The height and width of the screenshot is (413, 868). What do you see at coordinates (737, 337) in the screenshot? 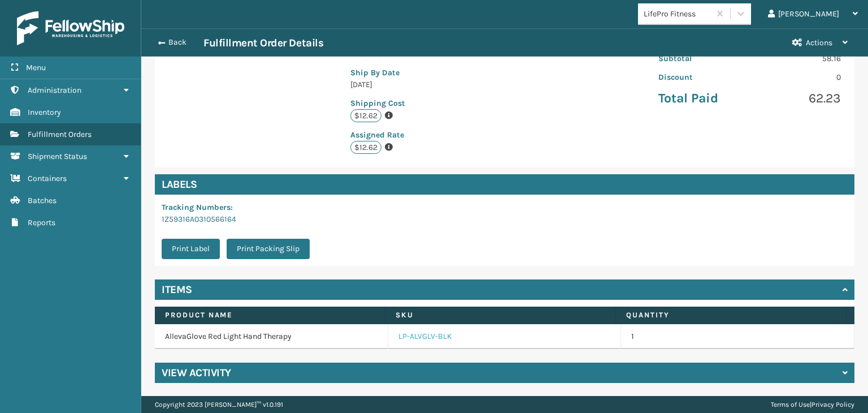
I see `td: 1` at bounding box center [737, 337].